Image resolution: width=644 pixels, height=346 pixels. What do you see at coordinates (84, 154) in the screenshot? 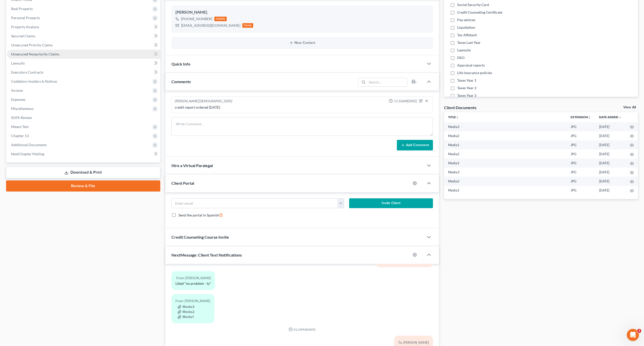
I see `a: NextChapter Mailing` at bounding box center [84, 154].